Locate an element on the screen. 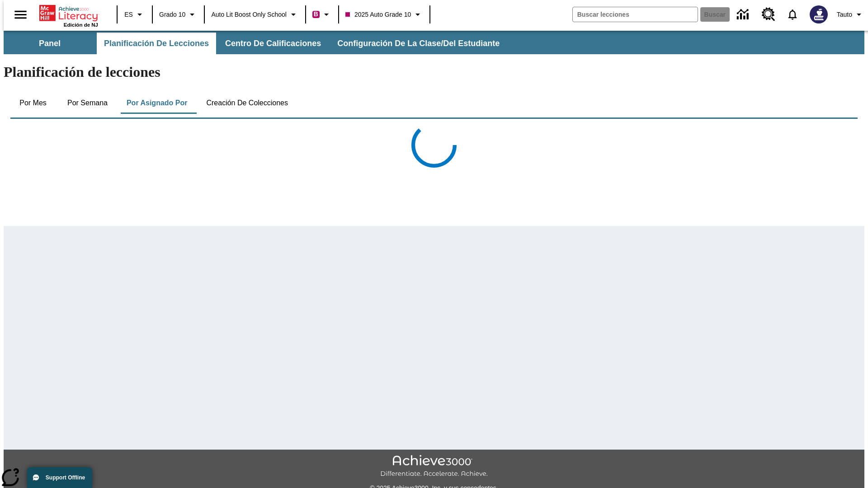 The width and height of the screenshot is (868, 488). h1: Planificación de lecciones is located at coordinates (434, 71).